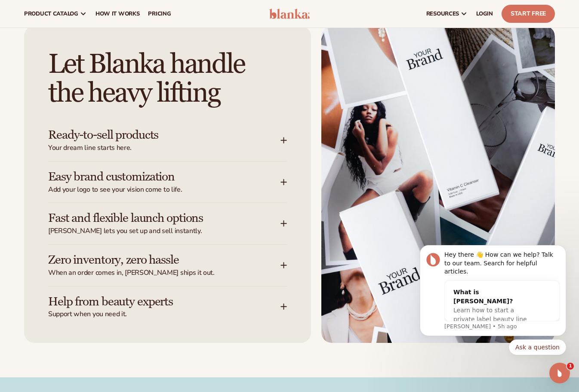 This screenshot has height=392, width=579. I want to click on span: Add your logo to see your vision come to life., so click(164, 190).